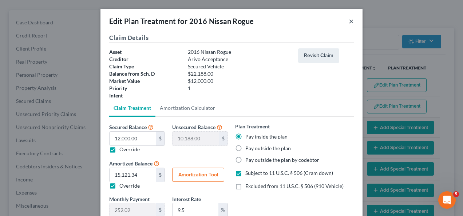 Image resolution: width=463 pixels, height=216 pixels. What do you see at coordinates (252, 126) in the screenshot?
I see `label: Plan Treatment` at bounding box center [252, 126].